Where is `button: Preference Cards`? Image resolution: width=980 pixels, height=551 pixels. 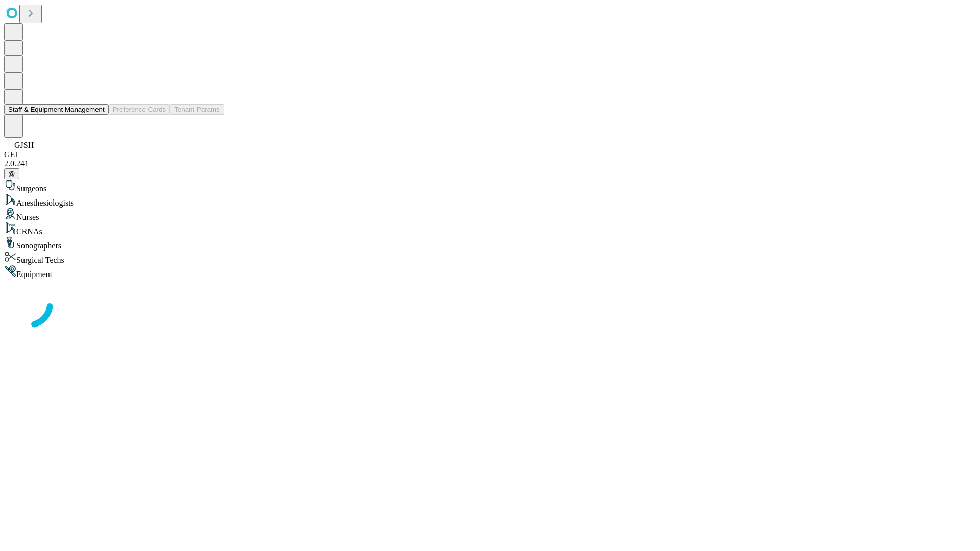
button: Preference Cards is located at coordinates (139, 109).